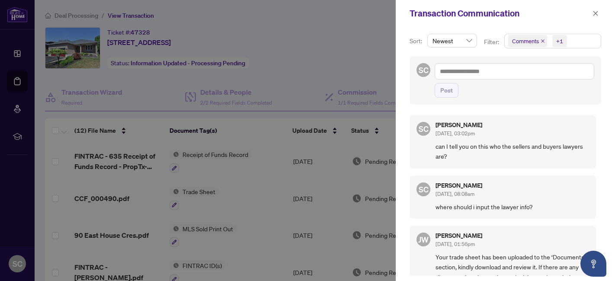  I want to click on p: Sort:, so click(417, 41).